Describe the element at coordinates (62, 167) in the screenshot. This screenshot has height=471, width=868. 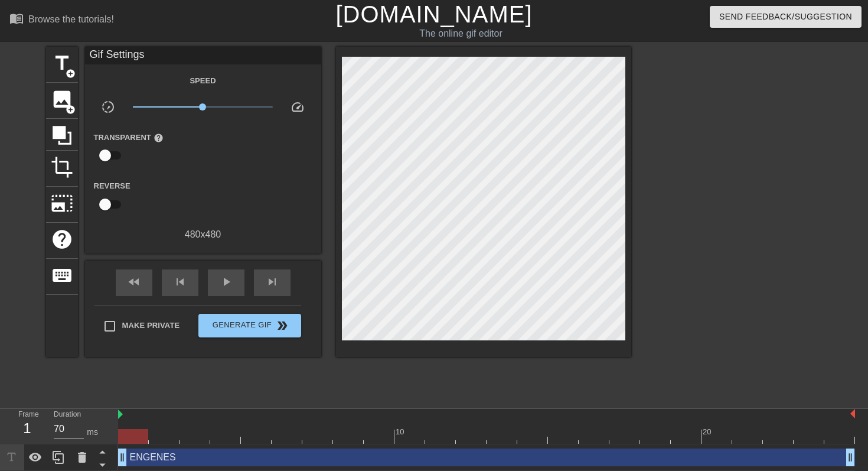
I see `span: crop` at that location.